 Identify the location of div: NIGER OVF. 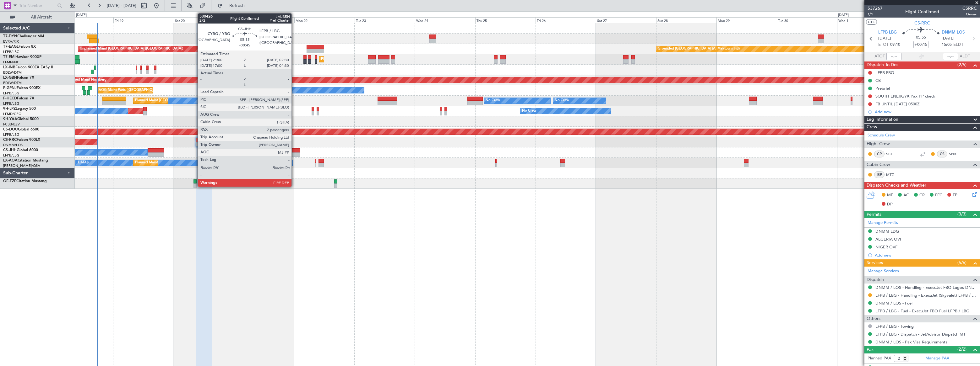
(886, 247).